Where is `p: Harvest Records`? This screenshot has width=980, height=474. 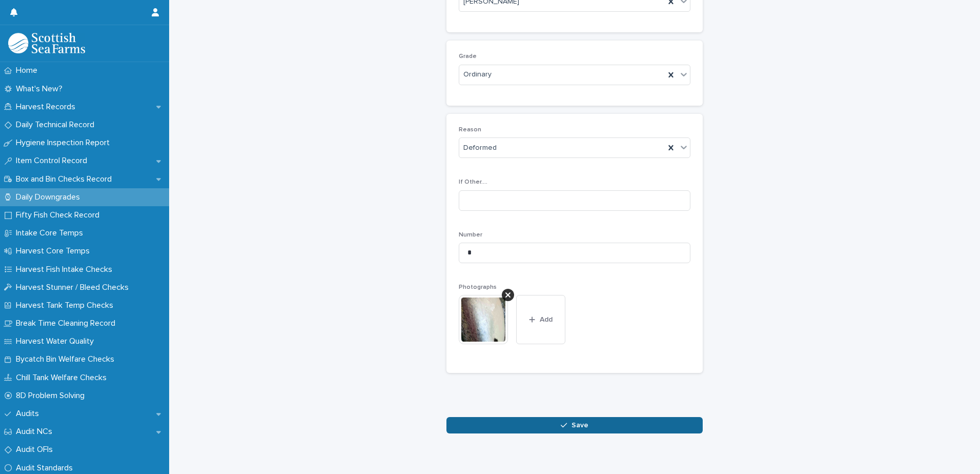
p: Harvest Records is located at coordinates (48, 107).